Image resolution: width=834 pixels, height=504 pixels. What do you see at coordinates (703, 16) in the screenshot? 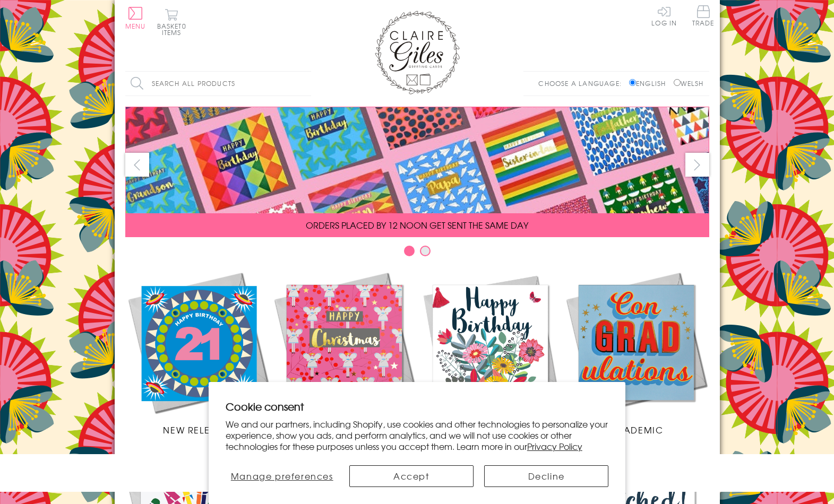
I see `a: Trade` at bounding box center [703, 16].